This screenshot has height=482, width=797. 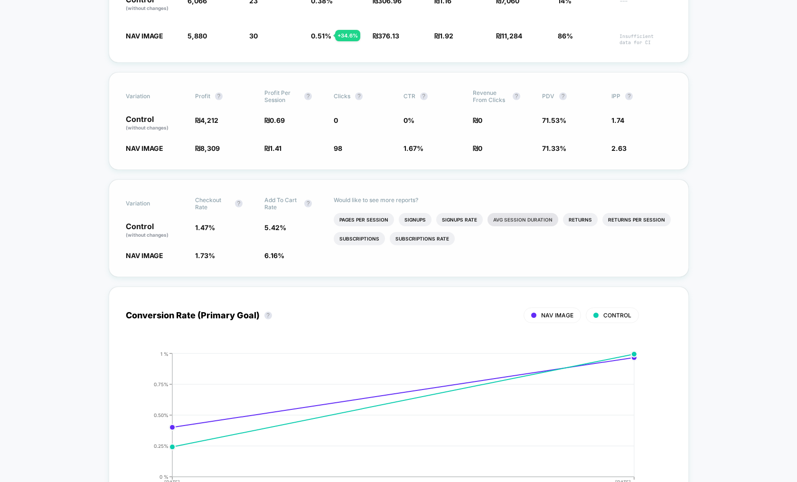 What do you see at coordinates (512, 36) in the screenshot?
I see `span: 11,284` at bounding box center [512, 36].